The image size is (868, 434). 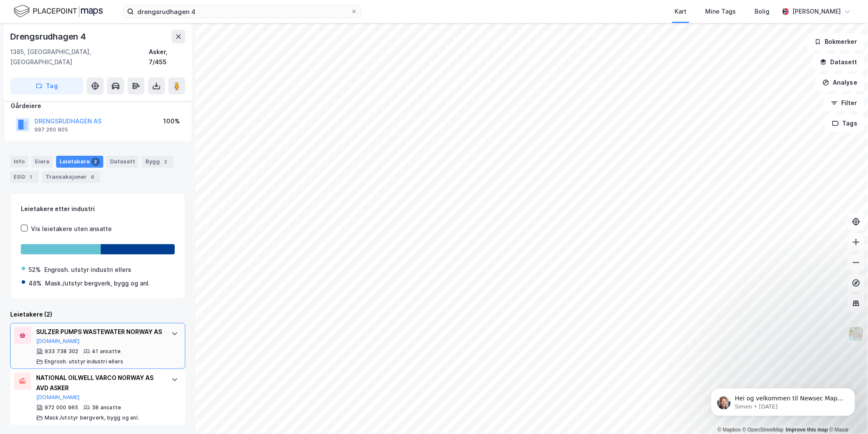 What do you see at coordinates (34, 270) in the screenshot?
I see `div: 52%` at bounding box center [34, 270].